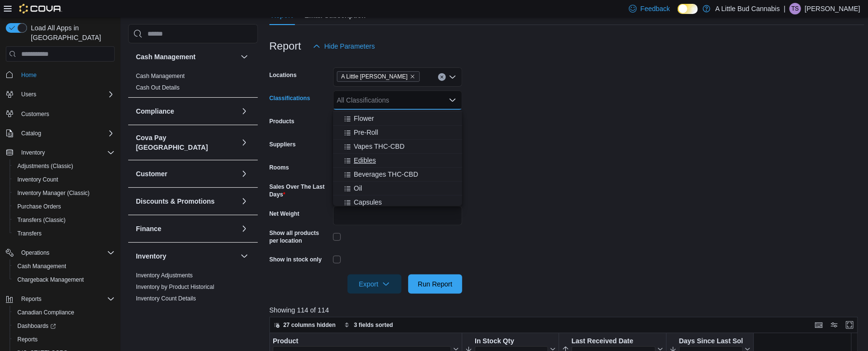 This screenshot has height=351, width=868. Describe the element at coordinates (31, 134) in the screenshot. I see `button: Catalog` at that location.